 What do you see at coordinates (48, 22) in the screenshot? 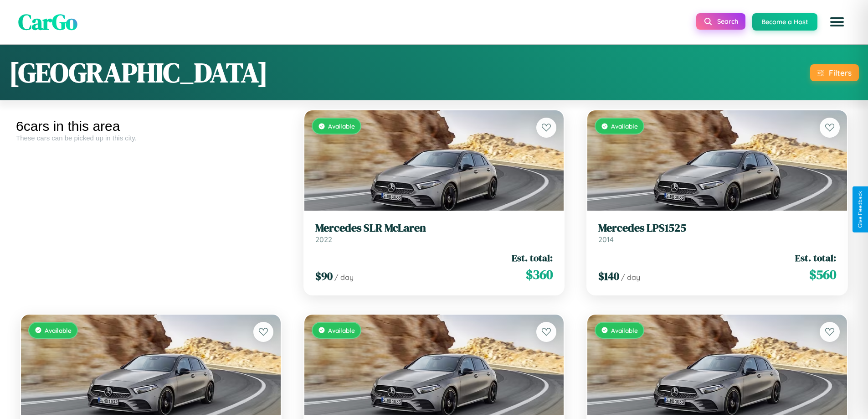
I see `span: CarGo` at bounding box center [48, 22].